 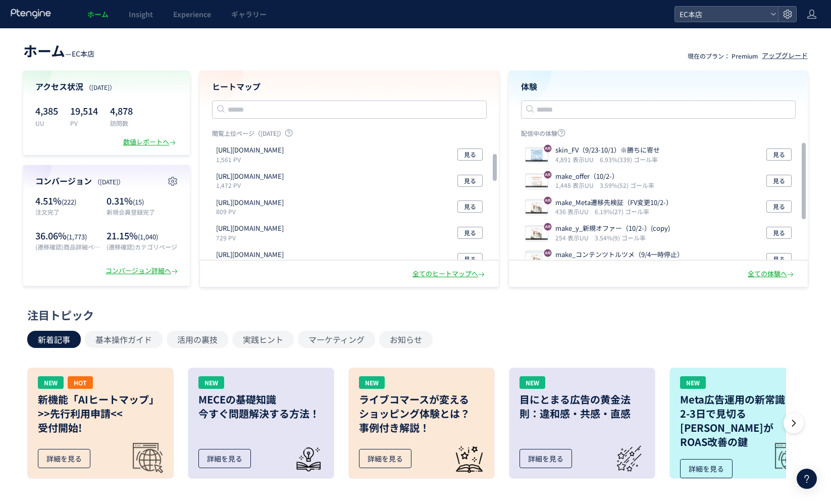 I want to click on p: https://etvos.com/shop/cart/cart.aspx, so click(x=250, y=202).